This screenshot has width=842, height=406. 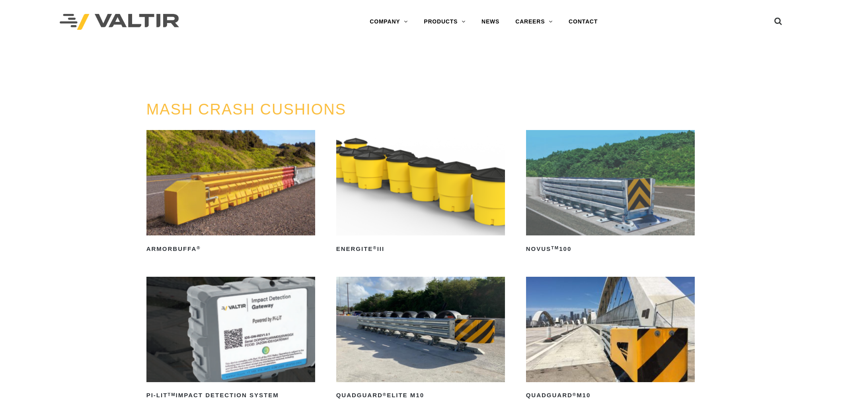 What do you see at coordinates (534, 22) in the screenshot?
I see `a: CAREERS` at bounding box center [534, 22].